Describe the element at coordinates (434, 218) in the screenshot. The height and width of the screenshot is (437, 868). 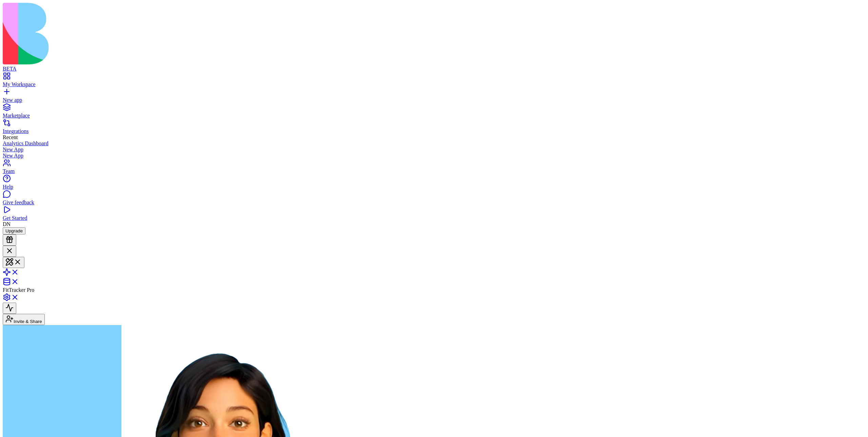
I see `div: Get Started` at that location.